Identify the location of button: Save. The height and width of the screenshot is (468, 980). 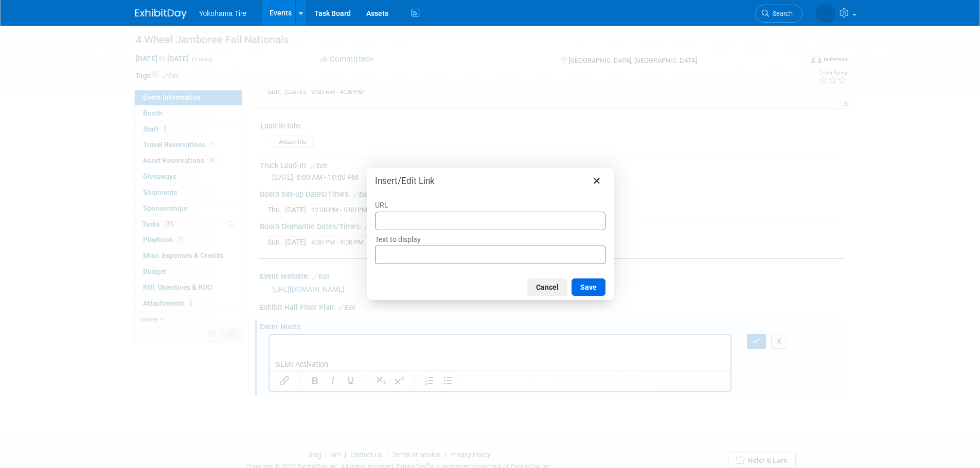
(588, 287).